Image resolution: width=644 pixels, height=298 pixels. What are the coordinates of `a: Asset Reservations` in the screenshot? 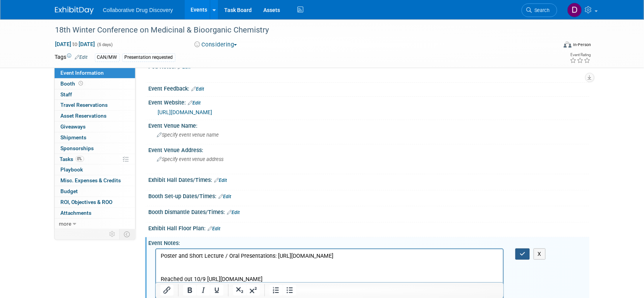 It's located at (95, 116).